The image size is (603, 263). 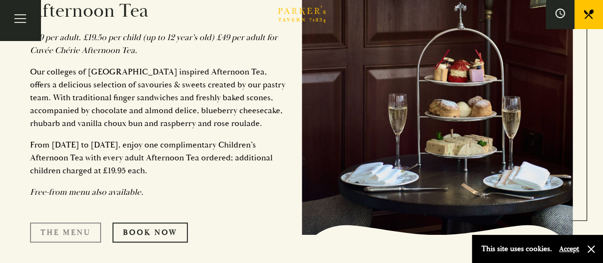 What do you see at coordinates (154, 44) in the screenshot?
I see `em: £39 per adult. £19.5o per child (up to 12 year’s old) £49 per adult for Cuvée Chérie Afternoon Tea.` at bounding box center [154, 44].